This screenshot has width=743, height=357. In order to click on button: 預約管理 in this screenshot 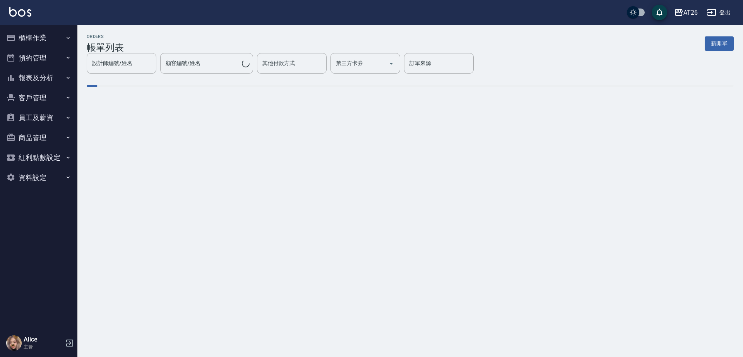, I will do `click(39, 58)`.